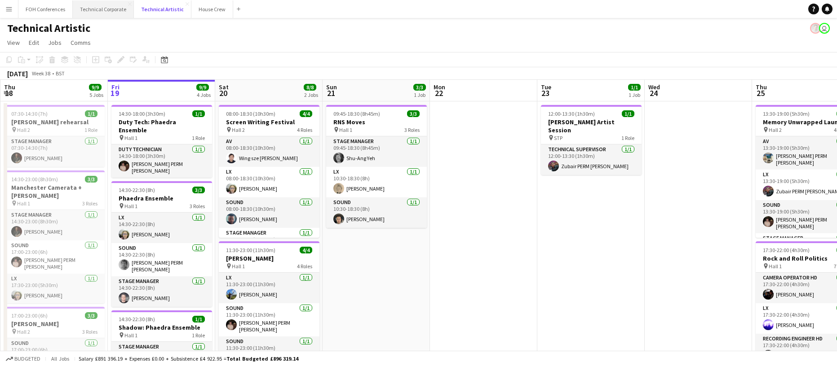  Describe the element at coordinates (162, 328) in the screenshot. I see `h3: Shadow: Phaedra Ensemble` at that location.